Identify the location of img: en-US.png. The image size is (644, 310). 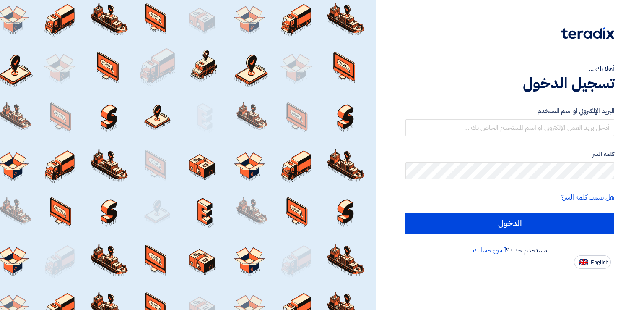
(584, 262).